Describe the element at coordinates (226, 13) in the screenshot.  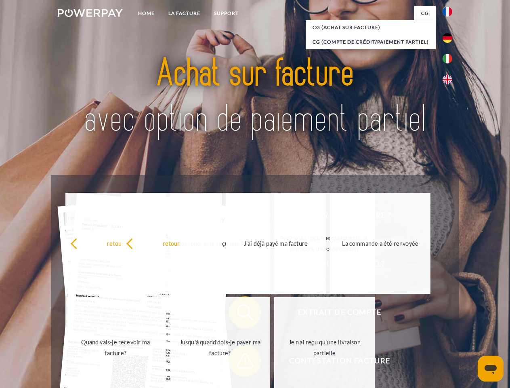
I see `a: Support` at that location.